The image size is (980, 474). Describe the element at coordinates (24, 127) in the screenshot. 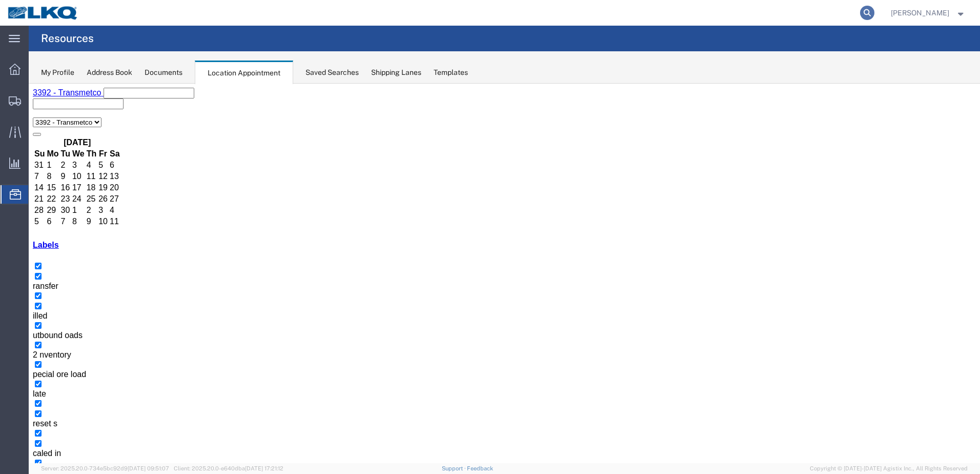

I see `td: 29` at that location.